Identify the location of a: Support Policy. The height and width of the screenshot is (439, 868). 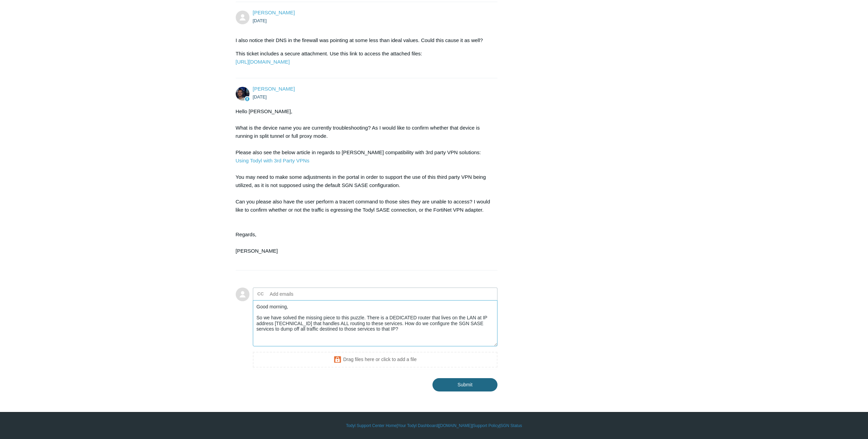
(486, 426).